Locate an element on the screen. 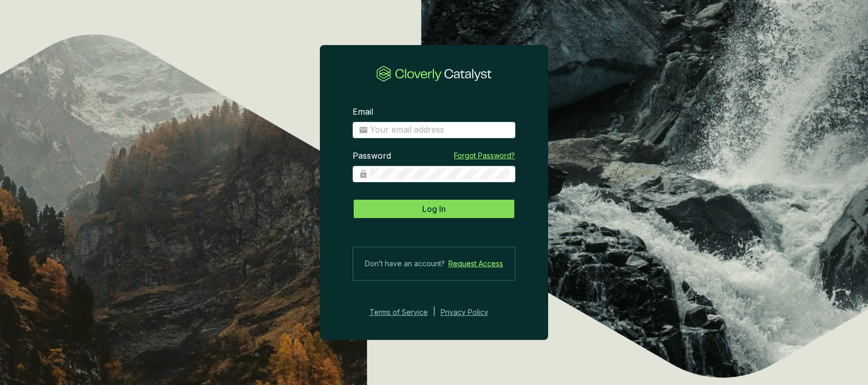  button: Log In is located at coordinates (434, 208).